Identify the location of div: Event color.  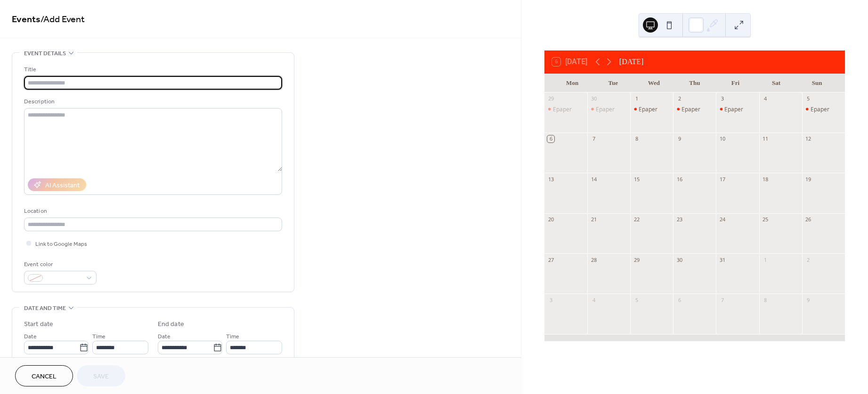
(60, 264).